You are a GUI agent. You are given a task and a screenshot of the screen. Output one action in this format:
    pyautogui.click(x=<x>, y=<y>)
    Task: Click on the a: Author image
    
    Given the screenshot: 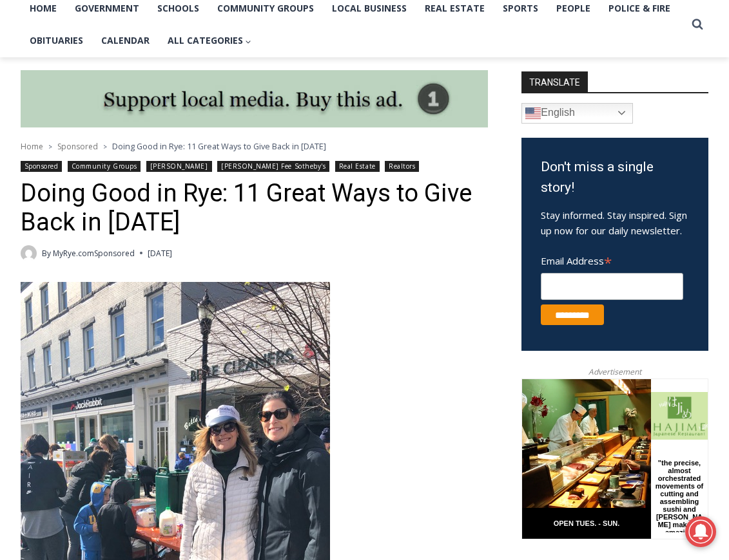 What is the action you would take?
    pyautogui.click(x=28, y=253)
    